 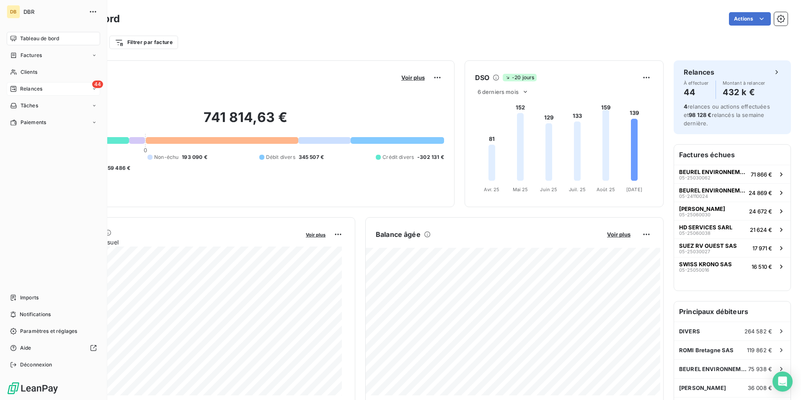 I want to click on button: Actions, so click(x=750, y=19).